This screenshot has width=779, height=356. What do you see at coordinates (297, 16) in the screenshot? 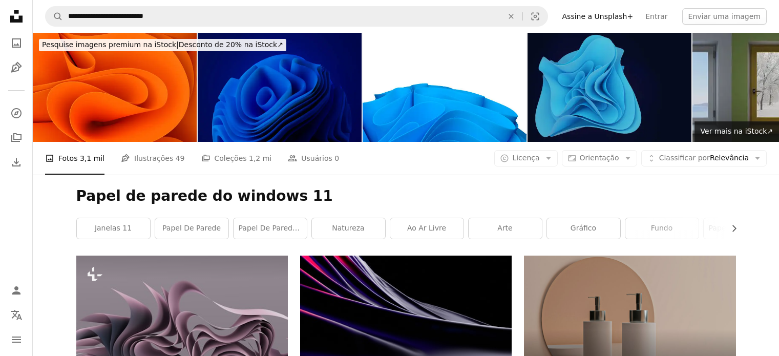
I see `form: Pesquise conteúdo visual em todo o site` at bounding box center [297, 16].